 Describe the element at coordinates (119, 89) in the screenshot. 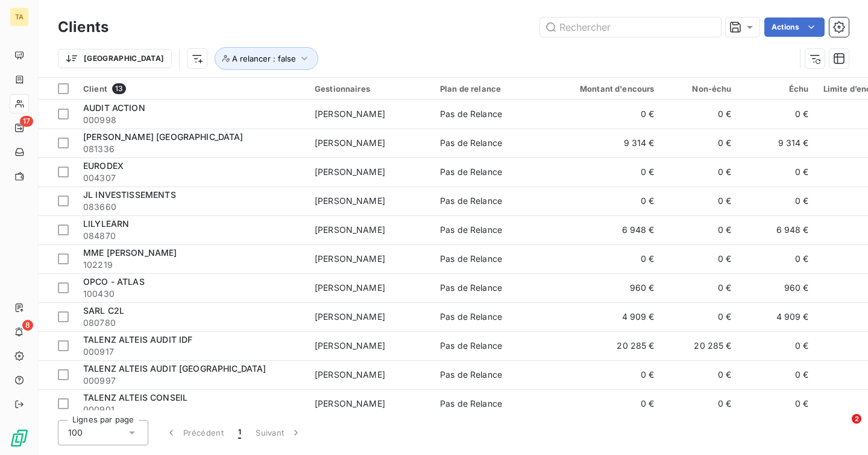

I see `span: 13` at that location.